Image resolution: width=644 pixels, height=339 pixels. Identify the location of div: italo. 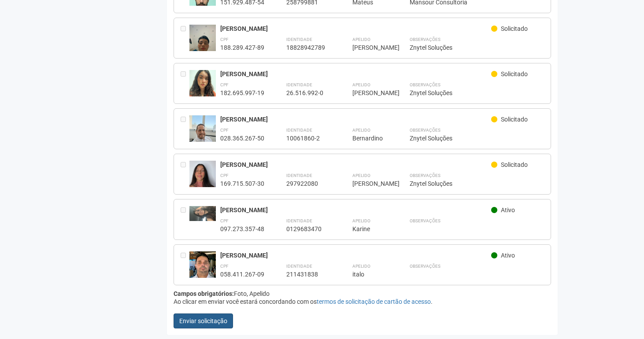
(370, 274).